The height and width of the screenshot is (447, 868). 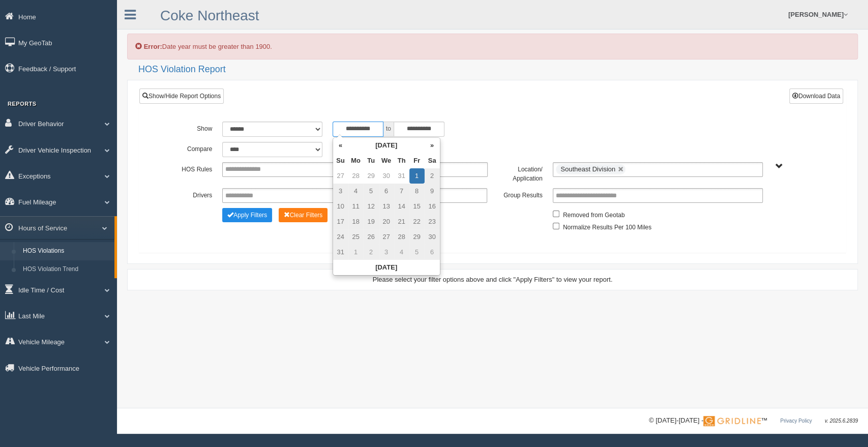 I want to click on td: 7, so click(x=402, y=191).